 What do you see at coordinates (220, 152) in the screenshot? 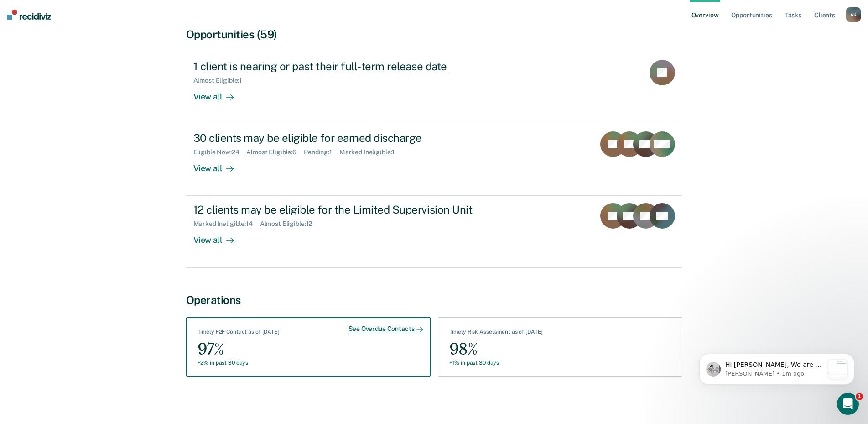
I see `div: Eligible Now : 24` at bounding box center [220, 152].